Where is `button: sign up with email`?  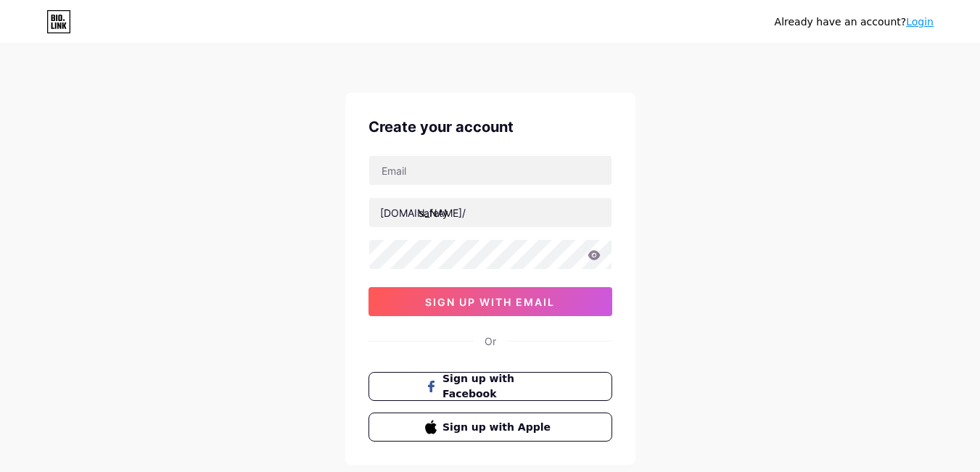
button: sign up with email is located at coordinates (490, 302).